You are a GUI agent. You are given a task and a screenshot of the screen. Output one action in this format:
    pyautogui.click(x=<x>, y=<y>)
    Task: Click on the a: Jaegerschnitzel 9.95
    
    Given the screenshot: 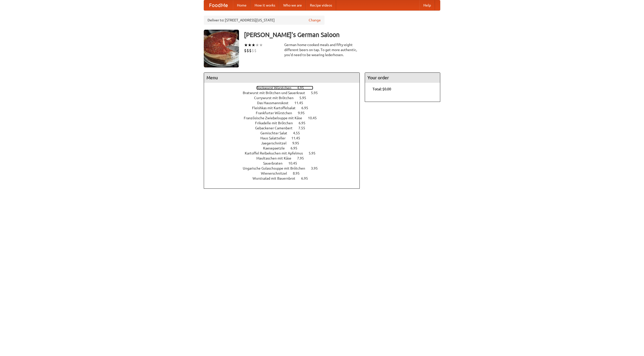 What is the action you would take?
    pyautogui.click(x=285, y=143)
    